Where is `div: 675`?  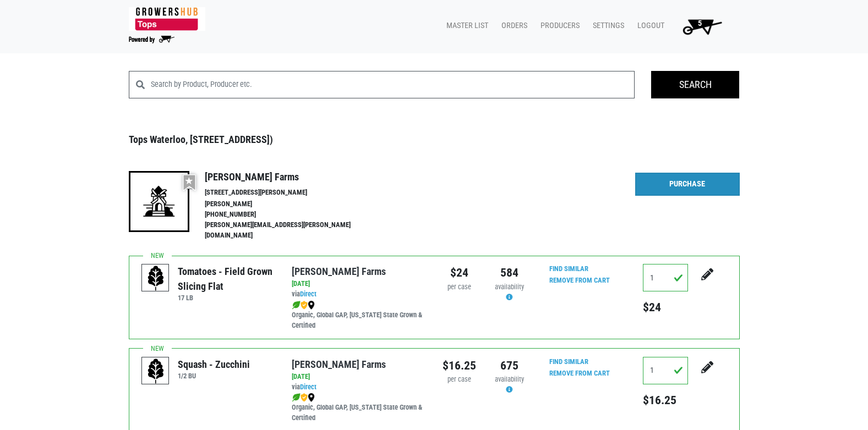 div: 675 is located at coordinates (509, 366).